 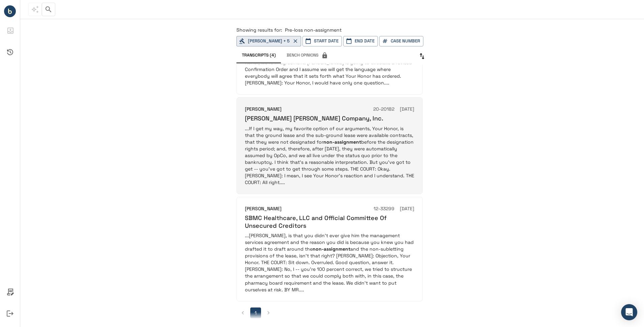 I want to click on span: Showing results for:, so click(x=259, y=30).